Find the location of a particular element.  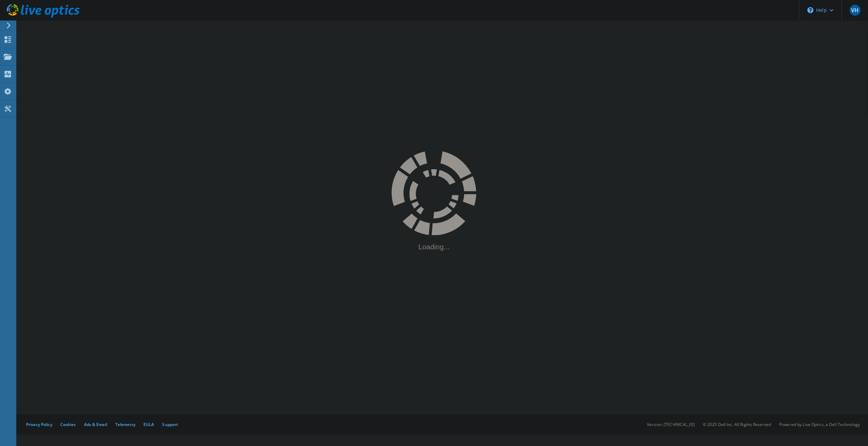

svg: \n is located at coordinates (810, 10).